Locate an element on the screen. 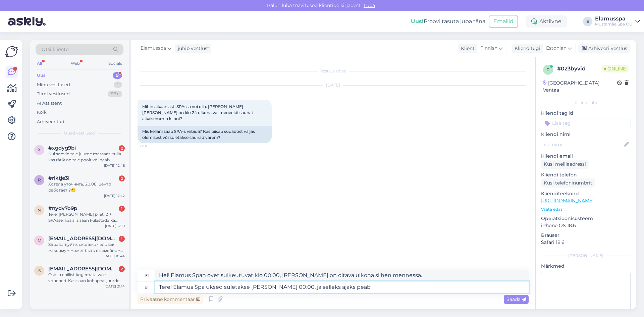 The height and width of the screenshot is (317, 644). input: Lisa nimi is located at coordinates (582, 144).